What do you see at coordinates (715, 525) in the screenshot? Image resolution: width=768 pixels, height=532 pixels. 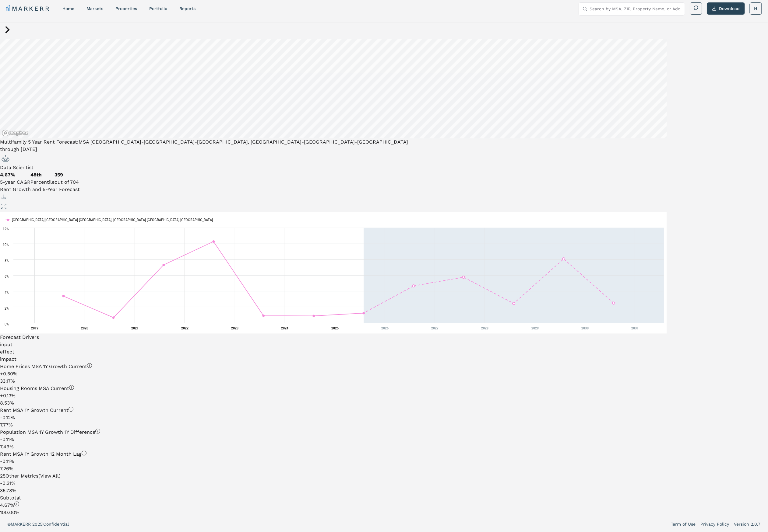 I see `a: Privacy Policy` at bounding box center [715, 525].